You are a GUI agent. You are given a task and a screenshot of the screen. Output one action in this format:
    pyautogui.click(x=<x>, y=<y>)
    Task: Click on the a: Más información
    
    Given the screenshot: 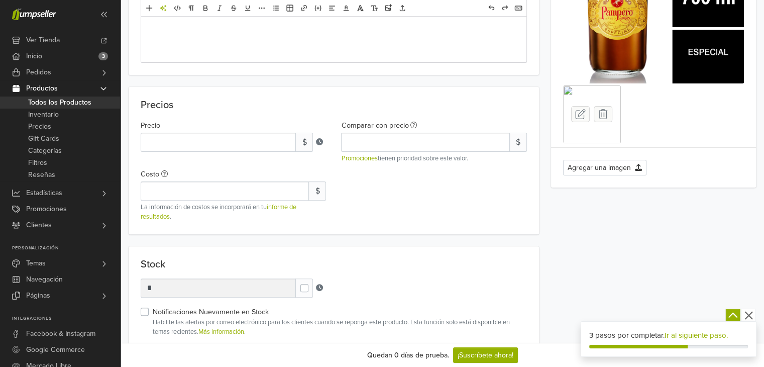 What is the action you would take?
    pyautogui.click(x=221, y=331)
    